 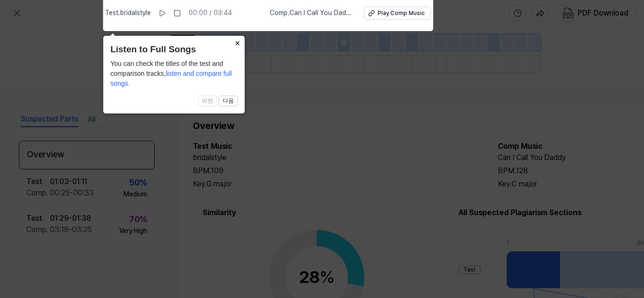 I want to click on a: Play Comp Music, so click(x=398, y=13).